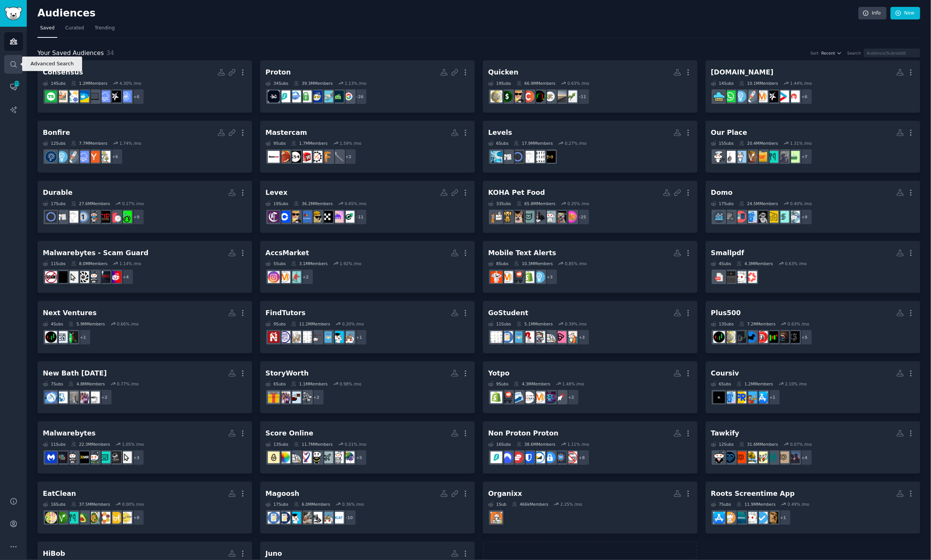 This screenshot has height=560, width=931. I want to click on img: SaaSMarketing, so click(115, 96).